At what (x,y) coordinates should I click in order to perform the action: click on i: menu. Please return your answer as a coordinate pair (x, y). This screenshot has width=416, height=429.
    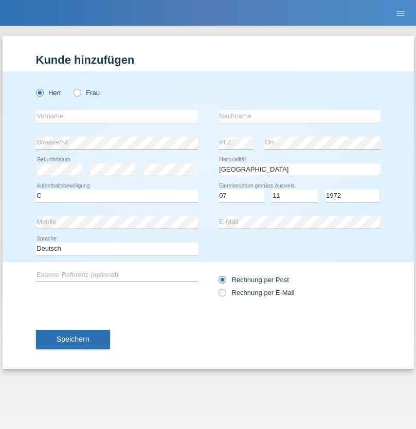
    Looking at the image, I should click on (400, 13).